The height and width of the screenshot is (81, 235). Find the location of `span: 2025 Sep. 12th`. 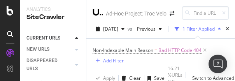

span: 2025 Sep. 12th is located at coordinates (111, 29).